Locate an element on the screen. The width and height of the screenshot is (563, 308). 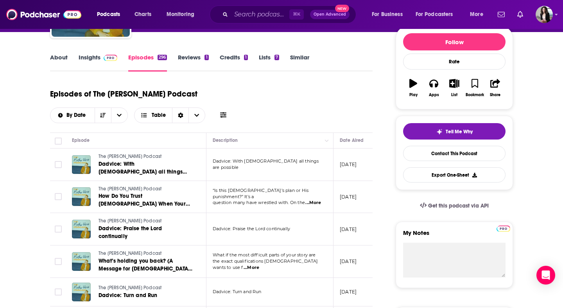
a: Dadvice: Turn and Run is located at coordinates (145, 295).